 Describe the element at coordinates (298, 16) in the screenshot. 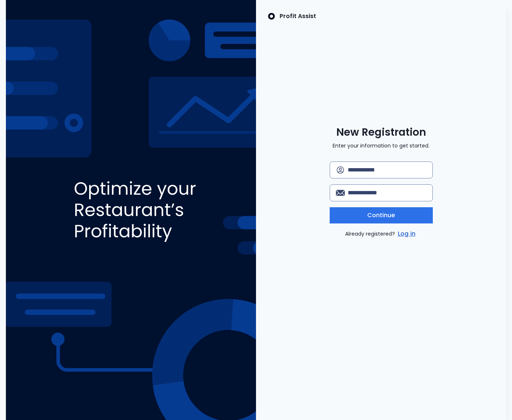

I see `p: Profit Assist` at that location.